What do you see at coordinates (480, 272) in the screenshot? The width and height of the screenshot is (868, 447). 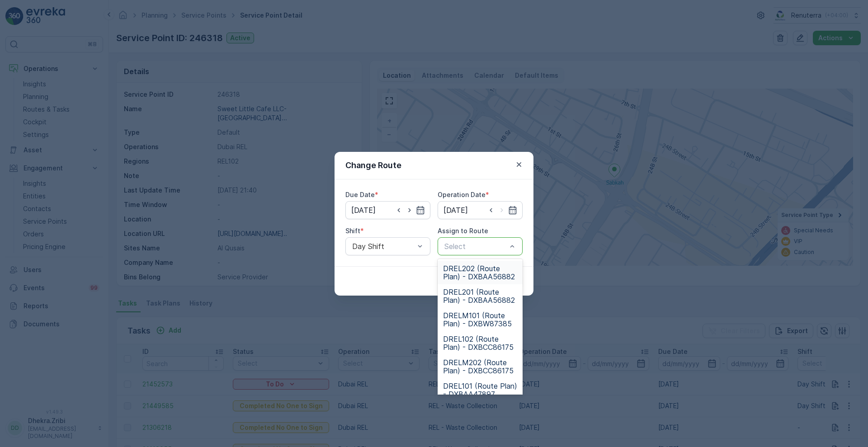 I see `span: DREL202 (Route Plan) - DXBAA56882` at bounding box center [480, 272].